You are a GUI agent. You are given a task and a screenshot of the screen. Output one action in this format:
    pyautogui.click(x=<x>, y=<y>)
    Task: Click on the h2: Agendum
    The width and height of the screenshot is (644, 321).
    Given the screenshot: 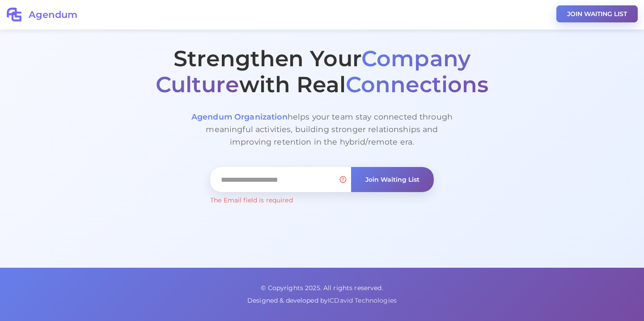 What is the action you would take?
    pyautogui.click(x=53, y=14)
    